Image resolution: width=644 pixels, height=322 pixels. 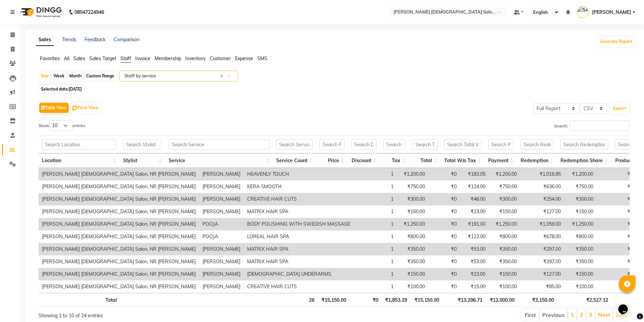 What do you see at coordinates (126, 59) in the screenshot?
I see `span: Staff` at bounding box center [126, 59].